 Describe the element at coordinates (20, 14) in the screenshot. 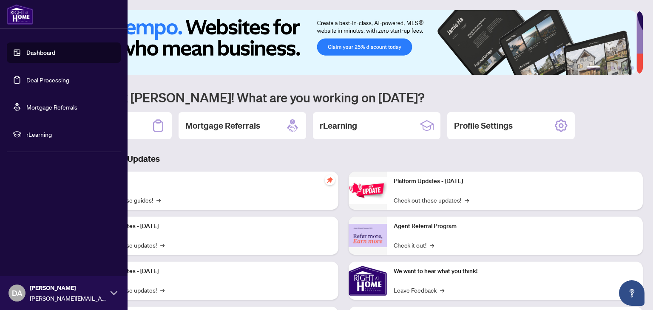

I see `img: logo` at that location.